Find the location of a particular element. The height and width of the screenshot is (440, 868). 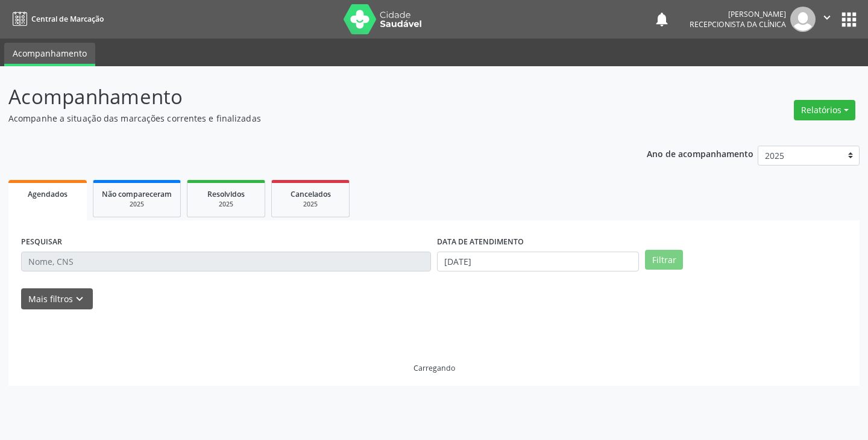

label: DATA DE ATENDIMENTO is located at coordinates (480, 242).